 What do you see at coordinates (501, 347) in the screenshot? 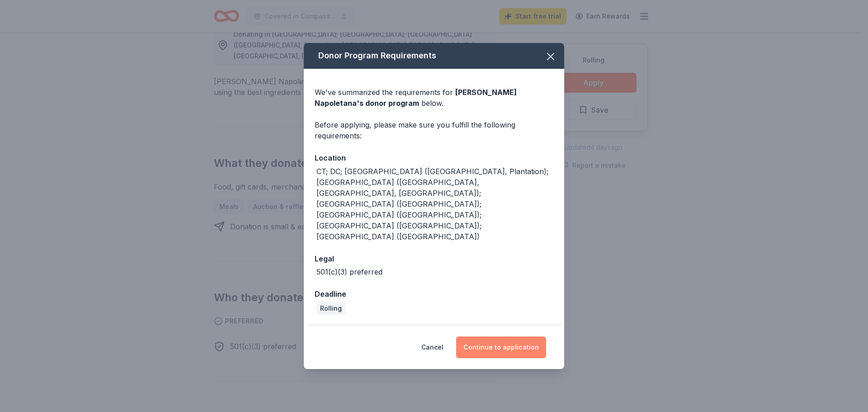
I see `button: Continue to application` at bounding box center [501, 347].